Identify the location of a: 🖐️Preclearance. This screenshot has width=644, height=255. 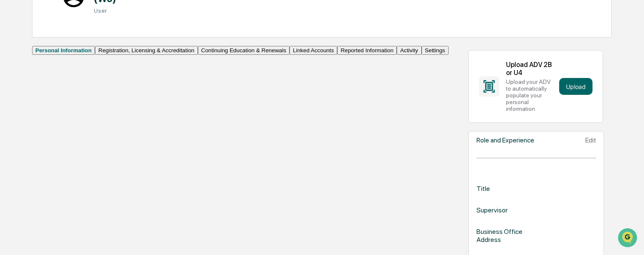
(31, 193).